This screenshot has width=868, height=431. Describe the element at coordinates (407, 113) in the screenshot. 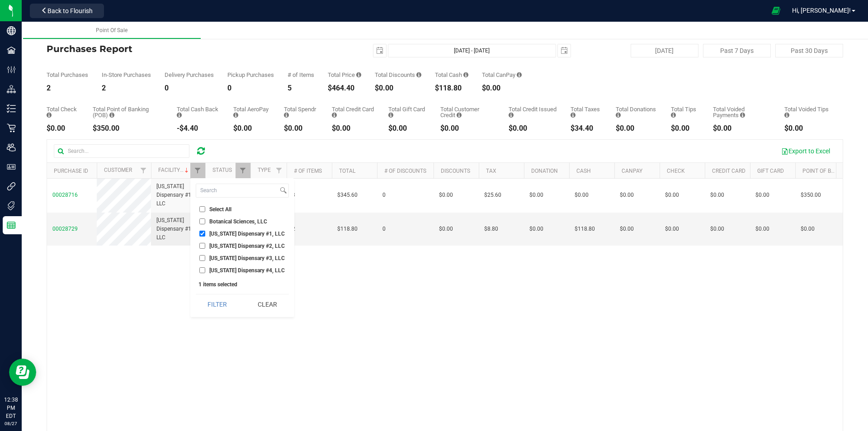

I see `div: Total Gift Card` at that location.